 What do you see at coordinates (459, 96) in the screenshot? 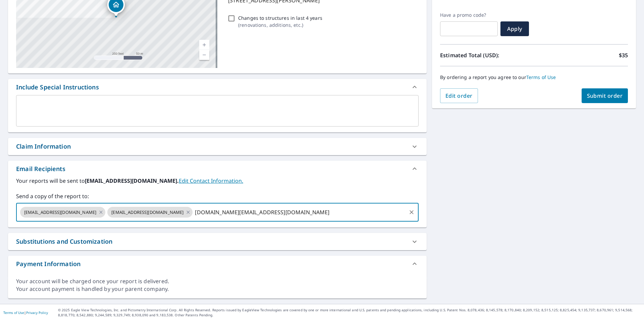
I see `span: Edit order` at bounding box center [459, 96].